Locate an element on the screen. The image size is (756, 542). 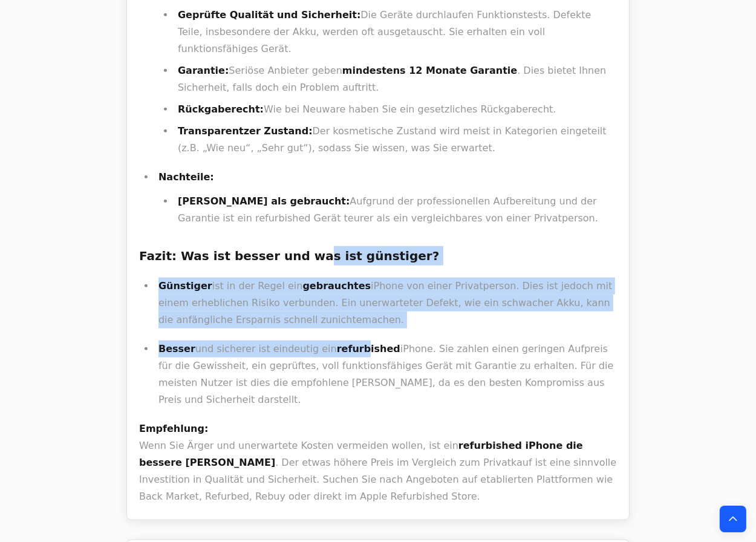
strong: Geprüfte Qualität und Sicherheit: is located at coordinates (269, 14).